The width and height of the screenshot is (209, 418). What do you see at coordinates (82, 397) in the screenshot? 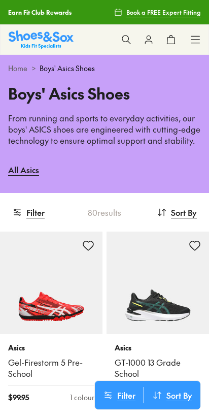
I see `div: 1 colour` at bounding box center [82, 397].